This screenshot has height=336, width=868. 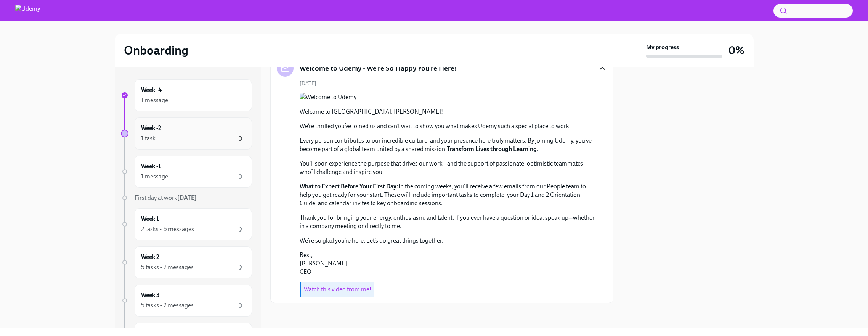 I want to click on h6: Week -1, so click(x=151, y=166).